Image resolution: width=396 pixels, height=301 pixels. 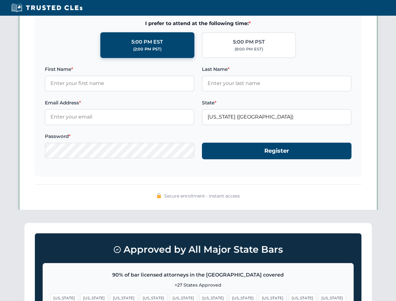 What do you see at coordinates (277, 151) in the screenshot?
I see `button: Register` at bounding box center [277, 151].